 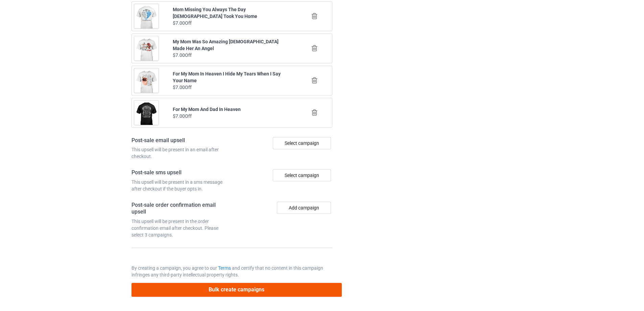 I want to click on button: Add campaign, so click(x=304, y=208).